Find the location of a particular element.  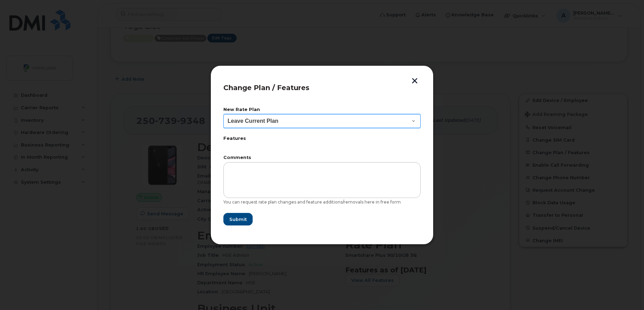

label: New Rate Plan is located at coordinates (322, 110).